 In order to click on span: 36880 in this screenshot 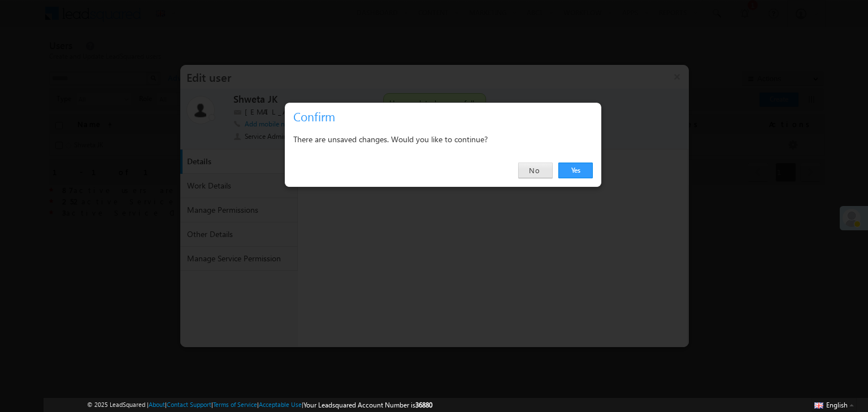, I will do `click(424, 405)`.